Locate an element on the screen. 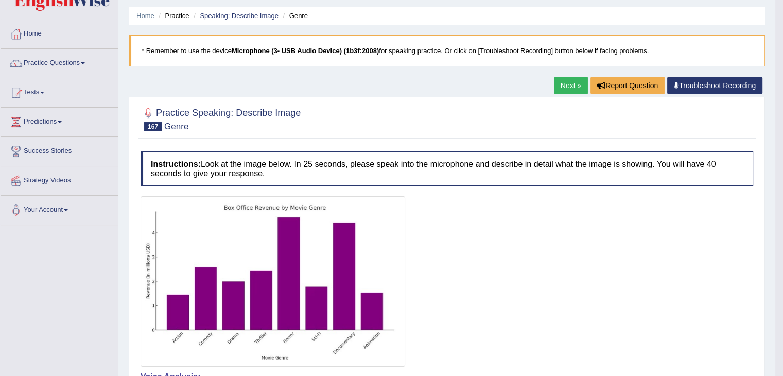  h4: Look at the image below. In 25 seconds, please speak into the microphone and describe in detail w... is located at coordinates (447, 168).